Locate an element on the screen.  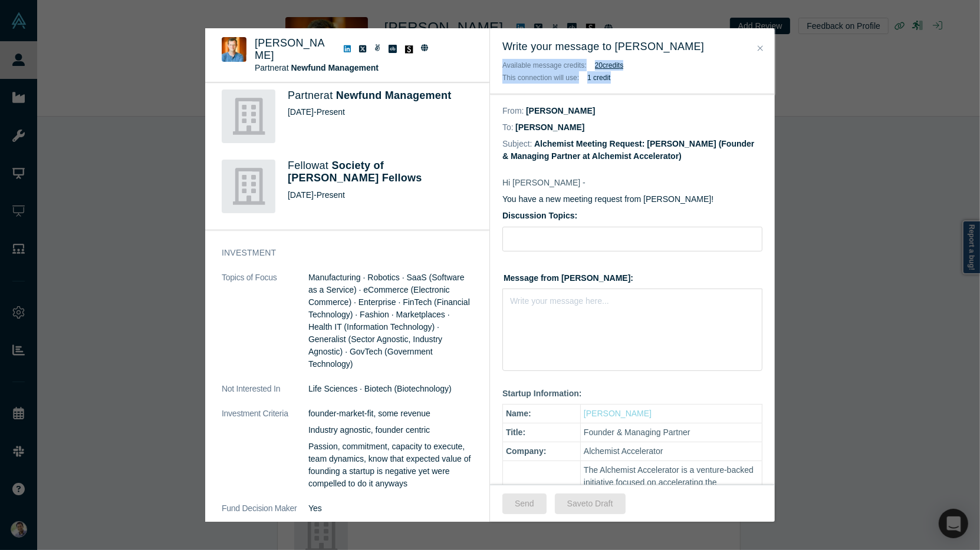
dt: Topics of Focus is located at coordinates (264, 327).